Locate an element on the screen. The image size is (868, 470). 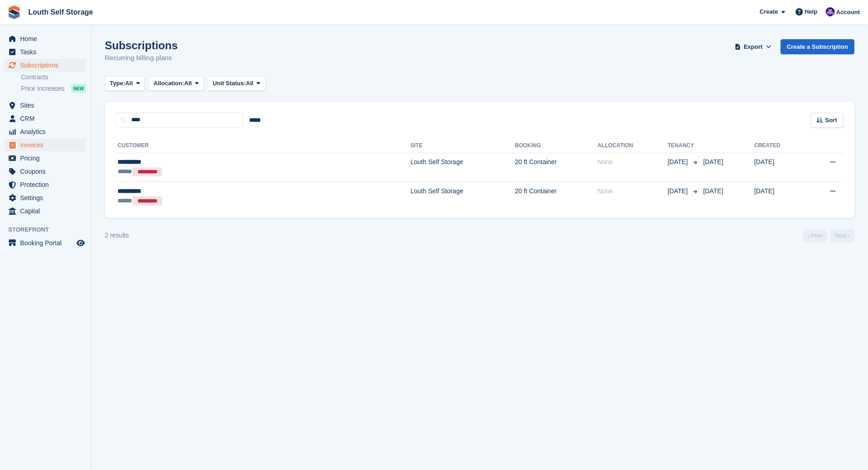
div: 2 results is located at coordinates (116, 235).